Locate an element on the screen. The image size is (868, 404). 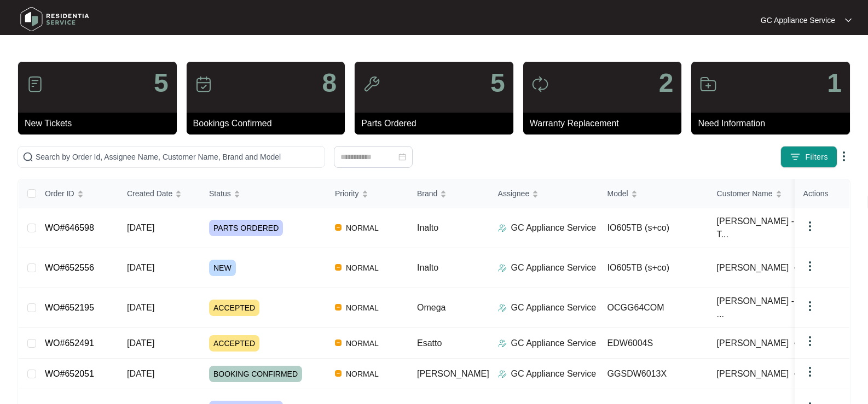
span: Order ID is located at coordinates (60, 194).